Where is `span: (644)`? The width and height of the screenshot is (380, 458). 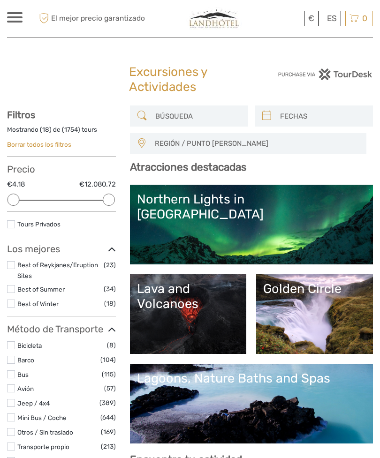 span: (644) is located at coordinates (108, 418).